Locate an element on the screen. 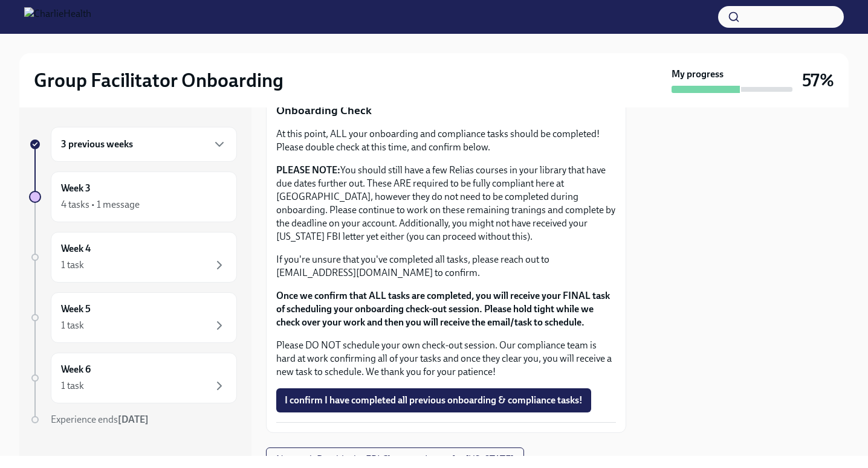 The height and width of the screenshot is (468, 868). p: Onboarding Check is located at coordinates (446, 111).